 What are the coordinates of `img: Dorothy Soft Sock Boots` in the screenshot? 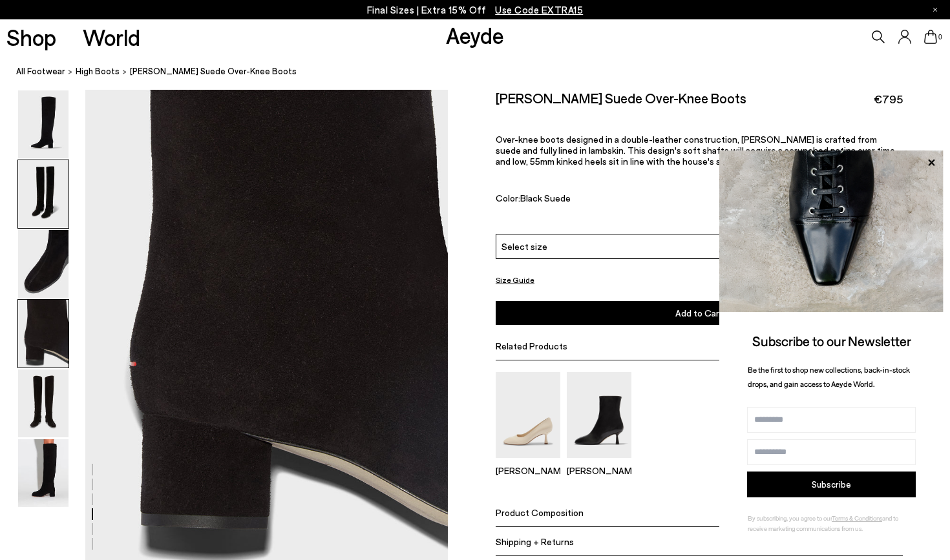 It's located at (599, 415).